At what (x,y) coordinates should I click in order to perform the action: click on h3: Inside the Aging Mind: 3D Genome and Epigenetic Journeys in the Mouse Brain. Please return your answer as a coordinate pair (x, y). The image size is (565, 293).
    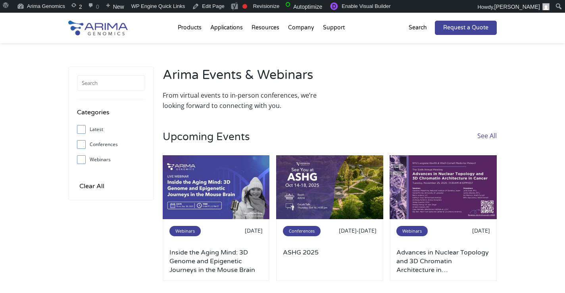
    Looking at the image, I should click on (216, 261).